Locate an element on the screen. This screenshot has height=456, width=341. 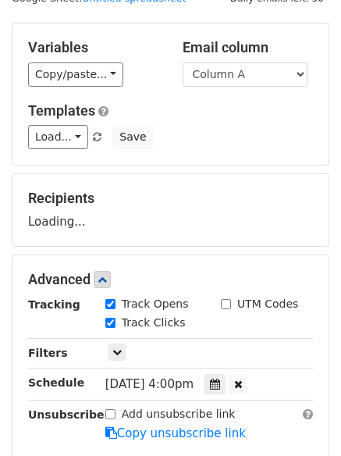
h5: Recipients is located at coordinates (170, 198).